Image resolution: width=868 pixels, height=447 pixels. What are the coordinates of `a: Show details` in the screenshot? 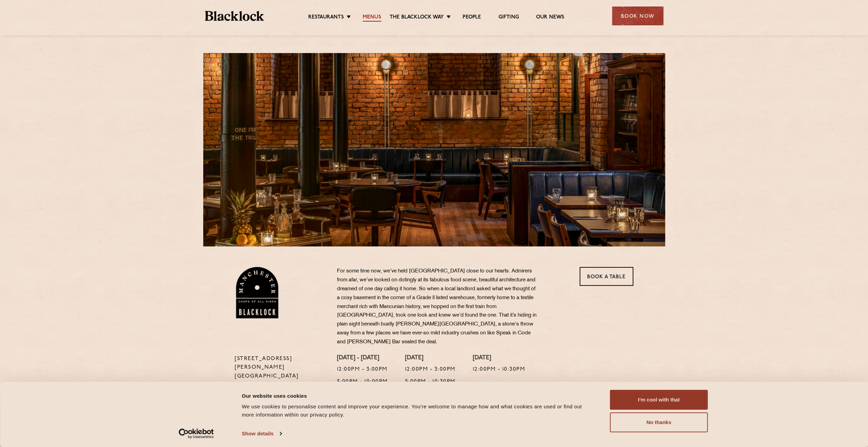 It's located at (261, 434).